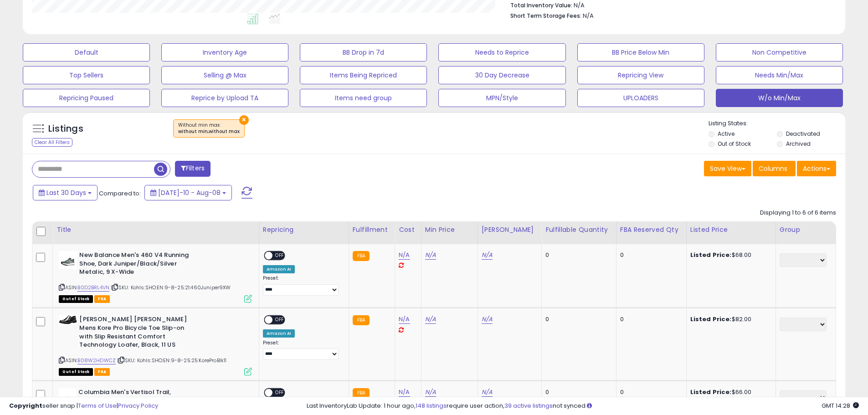 Image resolution: width=868 pixels, height=415 pixels. What do you see at coordinates (431, 406) in the screenshot?
I see `a: 148 listings` at bounding box center [431, 406].